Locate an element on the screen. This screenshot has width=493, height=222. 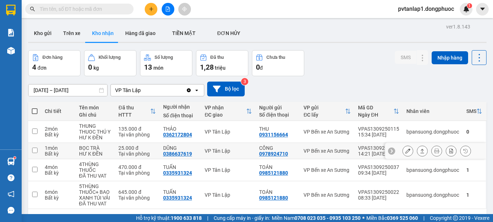
button: Kho gửi is located at coordinates (43, 33).